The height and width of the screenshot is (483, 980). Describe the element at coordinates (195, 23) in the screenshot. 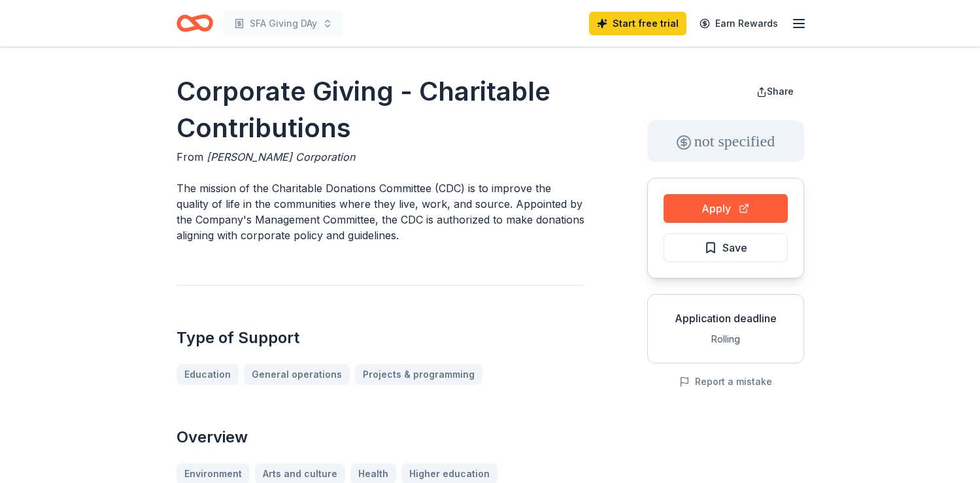

I see `a: Home` at that location.